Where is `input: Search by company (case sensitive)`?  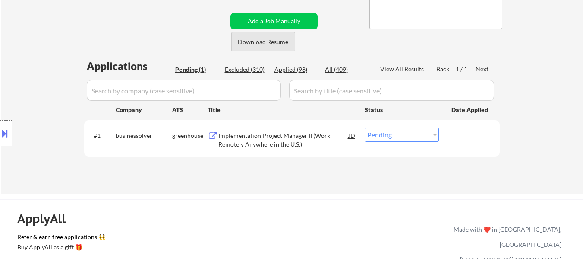 input: Search by company (case sensitive) is located at coordinates (184, 90).